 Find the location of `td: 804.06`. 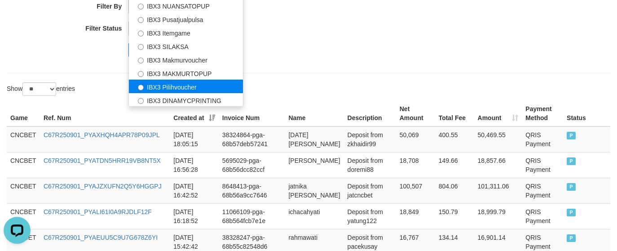

td: 804.06 is located at coordinates (455, 190).